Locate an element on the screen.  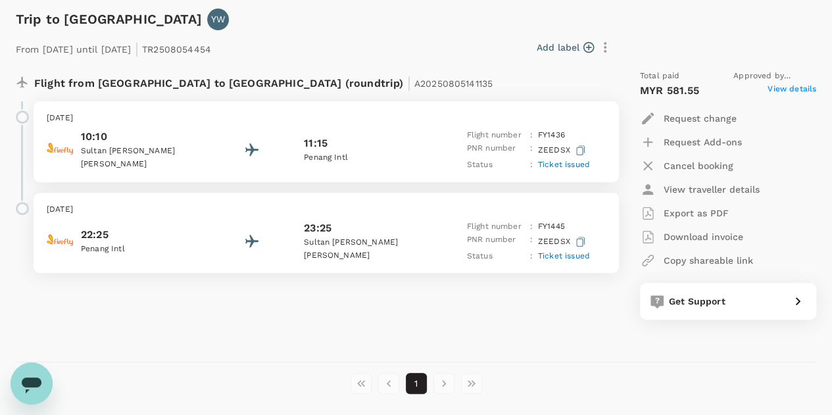
button: Export as PDF is located at coordinates (684, 213).